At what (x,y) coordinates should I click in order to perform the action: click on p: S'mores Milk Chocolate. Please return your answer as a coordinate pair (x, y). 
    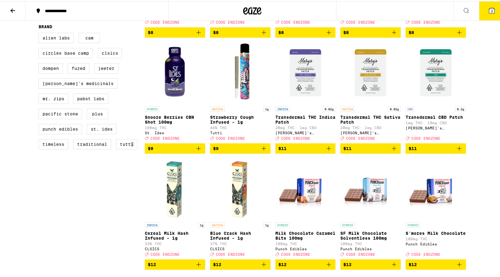
    Looking at the image, I should click on (435, 232).